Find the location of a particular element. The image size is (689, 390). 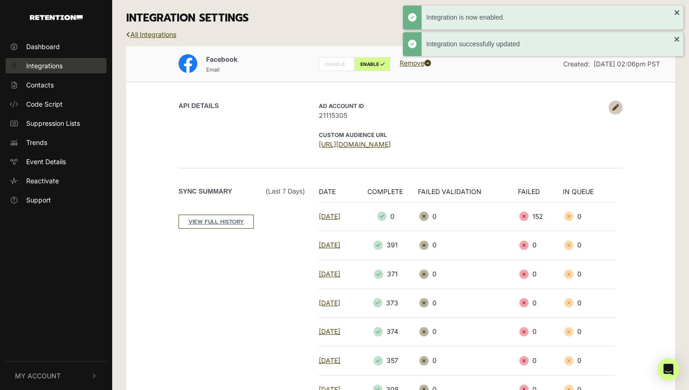

td: 391 is located at coordinates (388, 245).